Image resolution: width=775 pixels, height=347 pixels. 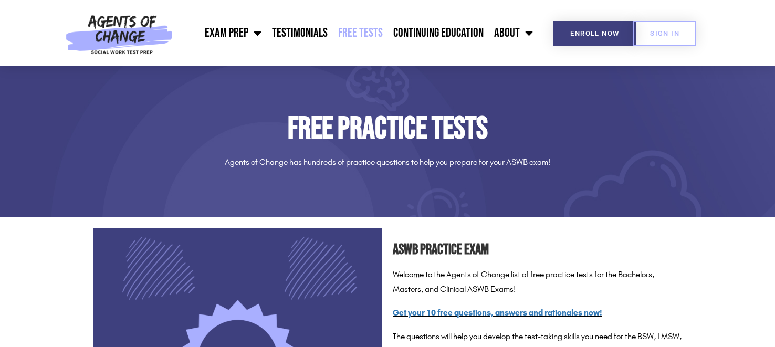 What do you see at coordinates (497, 312) in the screenshot?
I see `a: Get your 10 free questions, answers and rationales now!` at bounding box center [497, 312].